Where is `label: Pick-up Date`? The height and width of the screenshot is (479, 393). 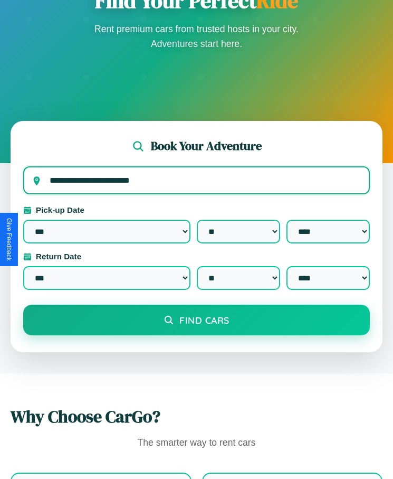
label: Pick-up Date is located at coordinates (196, 209).